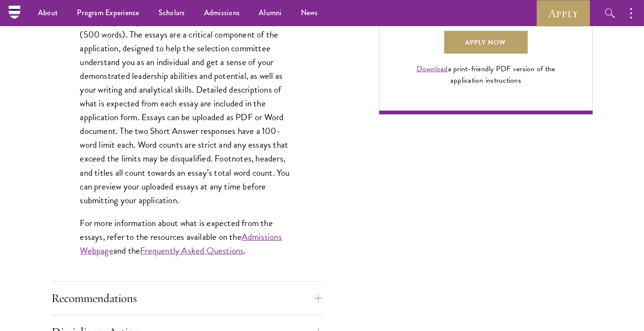 The width and height of the screenshot is (644, 331). What do you see at coordinates (187, 299) in the screenshot?
I see `button: Recommendations` at bounding box center [187, 299].